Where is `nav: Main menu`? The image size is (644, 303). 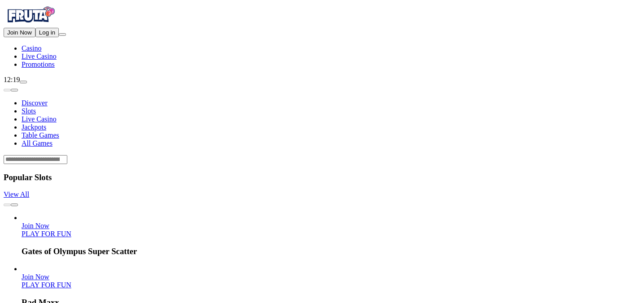 nav: Main menu is located at coordinates (322, 57).